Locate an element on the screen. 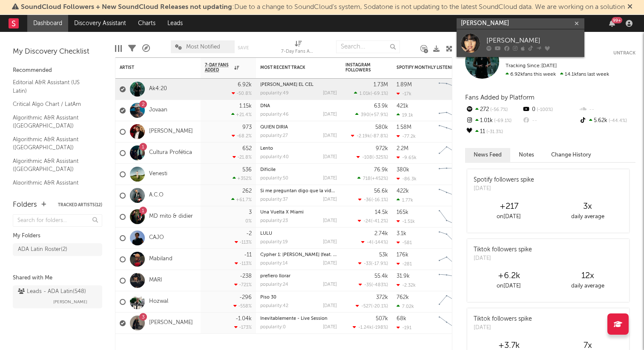 This screenshot has height=350, width=644. a: Lento is located at coordinates (267, 148).